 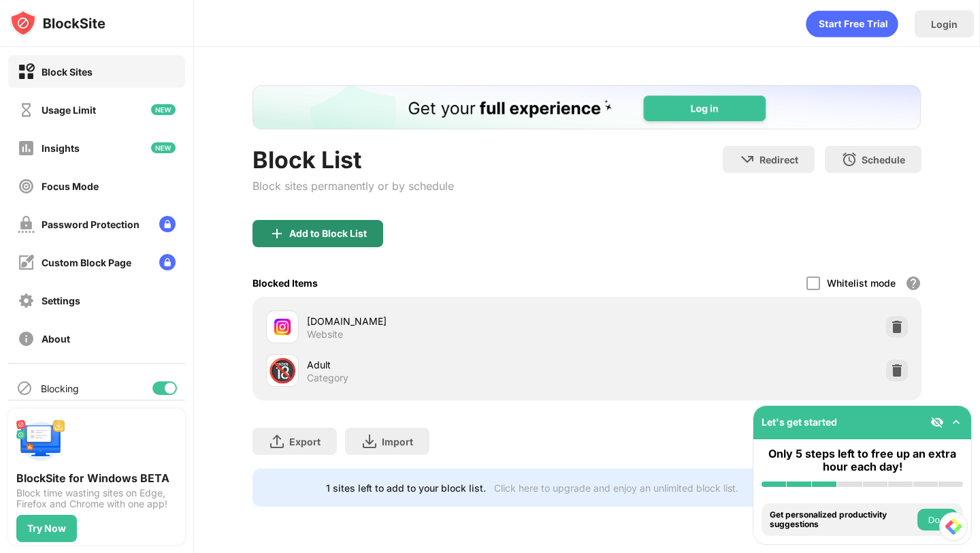 What do you see at coordinates (26, 148) in the screenshot?
I see `img: insights-off.svg` at bounding box center [26, 148].